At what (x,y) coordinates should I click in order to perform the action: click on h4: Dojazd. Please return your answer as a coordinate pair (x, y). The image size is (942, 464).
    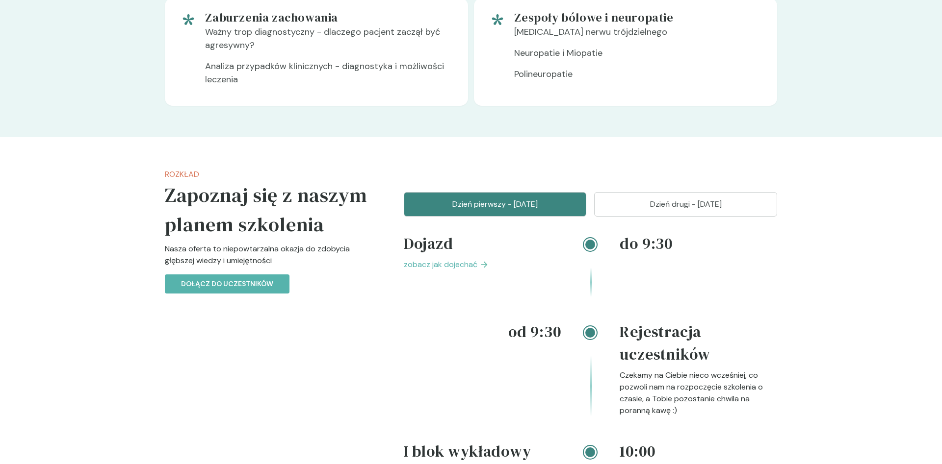
    Looking at the image, I should click on (482, 246).